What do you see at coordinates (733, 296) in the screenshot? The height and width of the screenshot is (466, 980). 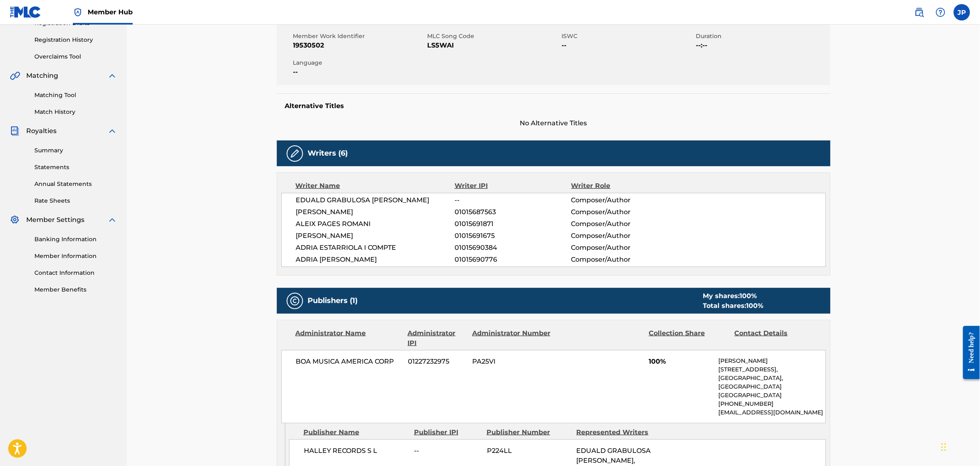 I see `div: My shares:` at bounding box center [733, 296].